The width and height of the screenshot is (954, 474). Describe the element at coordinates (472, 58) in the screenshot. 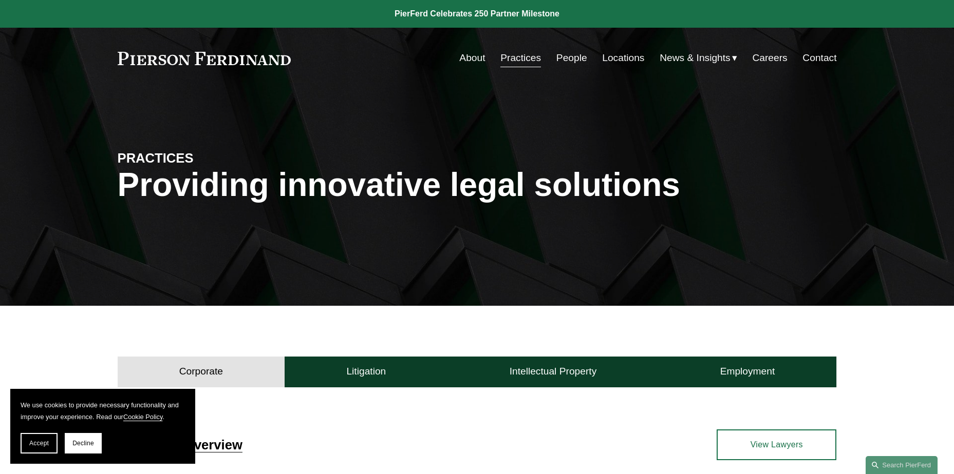

I see `a: About` at that location.